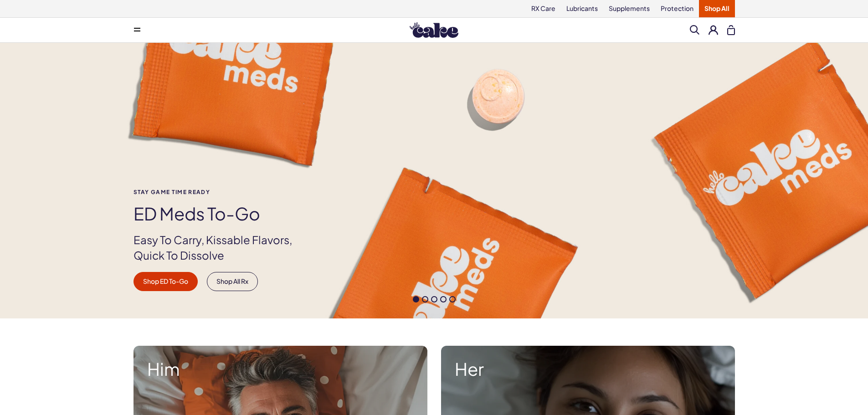  I want to click on strong: Her, so click(588, 369).